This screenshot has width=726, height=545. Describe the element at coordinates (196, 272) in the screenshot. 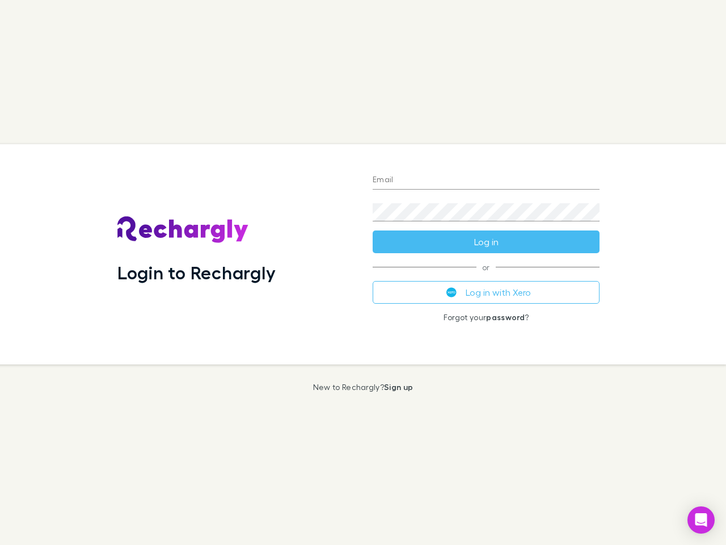

I see `h1: Login to Rechargly` at that location.